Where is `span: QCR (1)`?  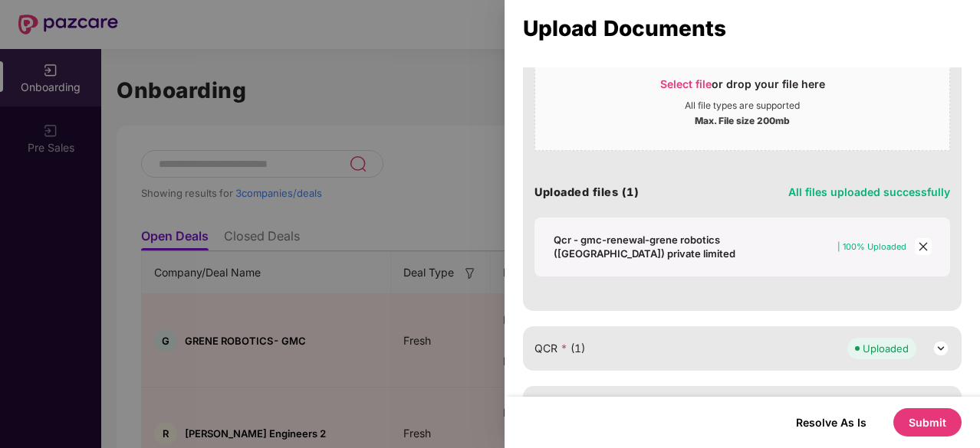 span: QCR (1) is located at coordinates (560, 349).